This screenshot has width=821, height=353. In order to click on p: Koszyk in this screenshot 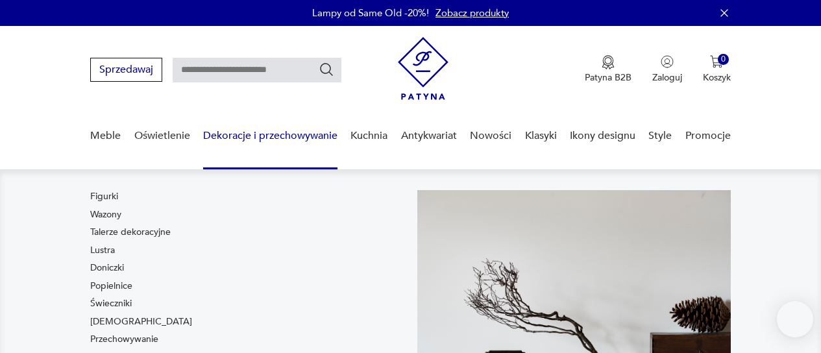, I will do `click(717, 77)`.